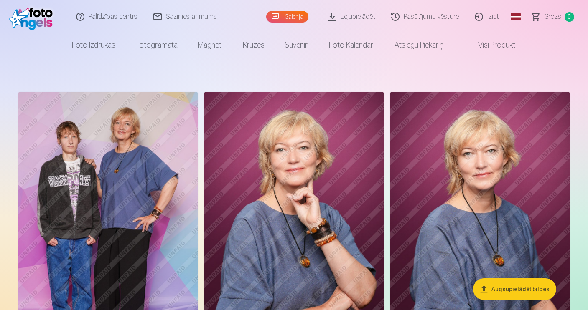 The height and width of the screenshot is (310, 588). Describe the element at coordinates (419, 45) in the screenshot. I see `a: Atslēgu piekariņi` at that location.